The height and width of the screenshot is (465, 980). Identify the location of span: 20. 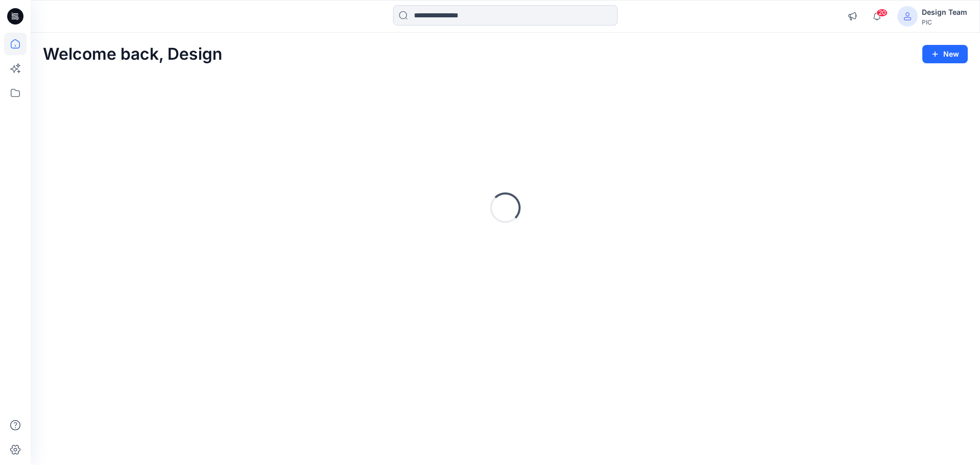
(882, 13).